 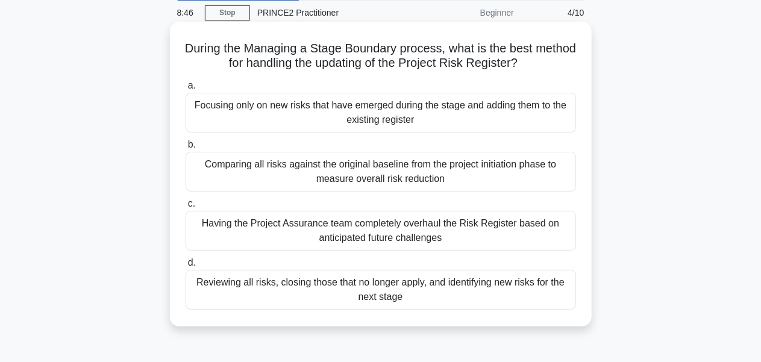 I want to click on div: Comparing all risks against the original baseline from the project initiation phase to measure ov..., so click(x=381, y=172).